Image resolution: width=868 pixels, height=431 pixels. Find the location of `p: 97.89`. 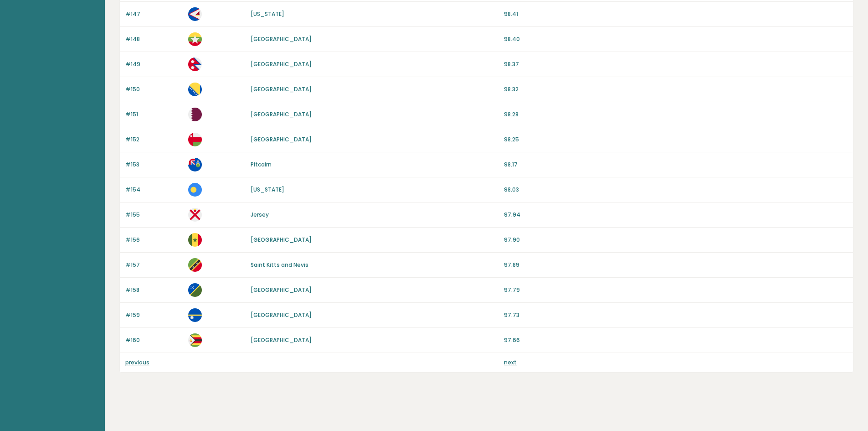

p: 97.89 is located at coordinates (676, 265).